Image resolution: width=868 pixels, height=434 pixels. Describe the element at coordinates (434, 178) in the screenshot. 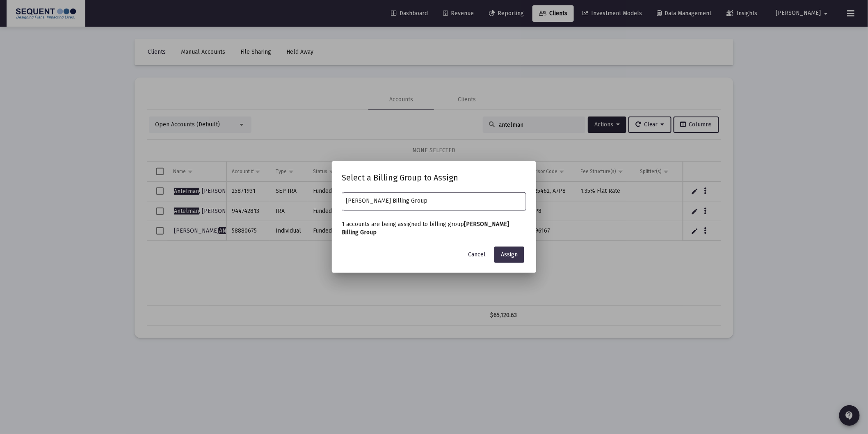

I see `h2: Select a Billing Group to Assign` at that location.